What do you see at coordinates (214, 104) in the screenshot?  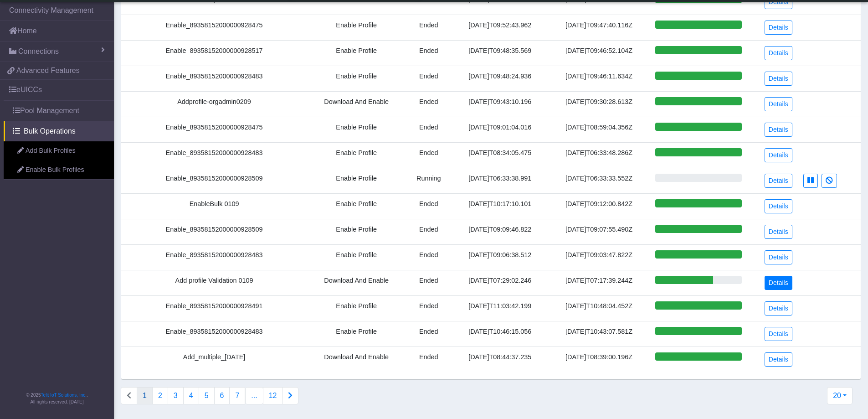 I see `td: Addprofile-orgadmin0209` at bounding box center [214, 104].